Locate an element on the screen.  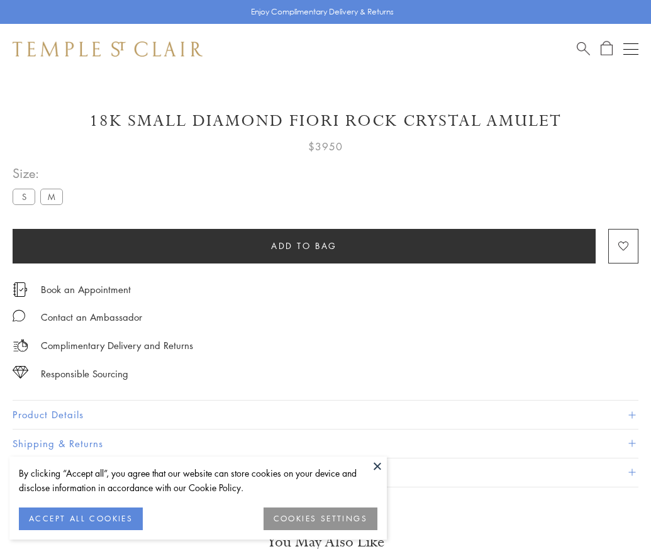
div: Responsible Sourcing is located at coordinates (84, 373).